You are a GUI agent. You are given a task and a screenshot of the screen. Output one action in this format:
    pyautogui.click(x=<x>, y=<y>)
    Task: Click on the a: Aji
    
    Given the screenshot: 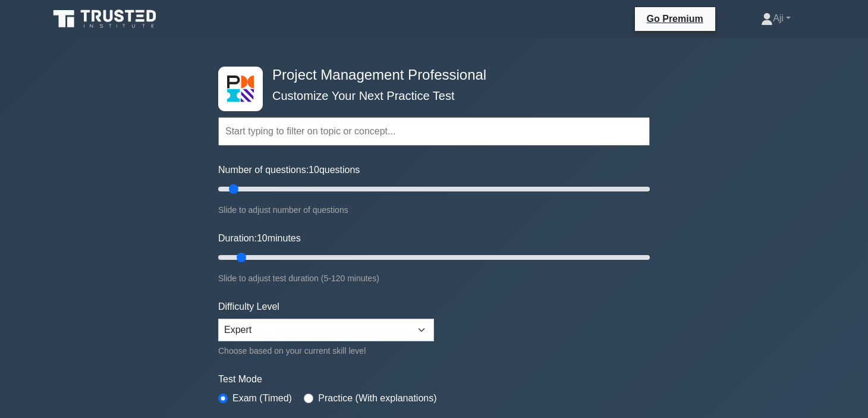 What is the action you would take?
    pyautogui.click(x=776, y=18)
    